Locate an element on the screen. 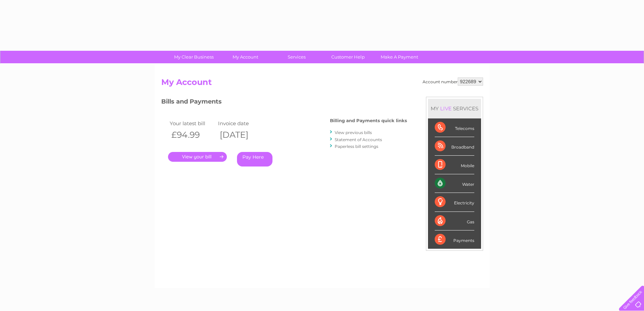 The height and width of the screenshot is (311, 644). div: Water is located at coordinates (454, 183).